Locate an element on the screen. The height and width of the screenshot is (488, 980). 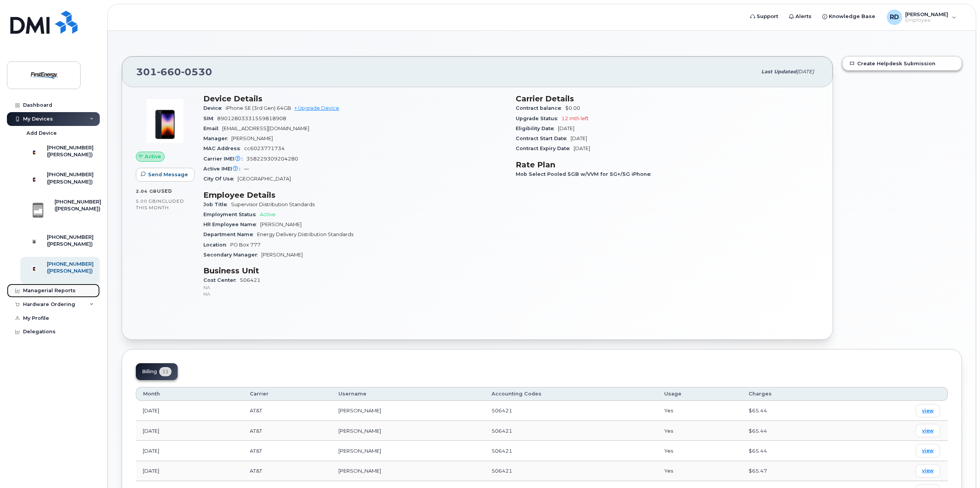
span: SIM is located at coordinates (210, 119).